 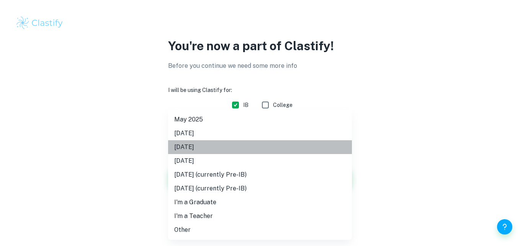 What do you see at coordinates (260, 216) in the screenshot?
I see `li: I'm a Teacher` at bounding box center [260, 216].